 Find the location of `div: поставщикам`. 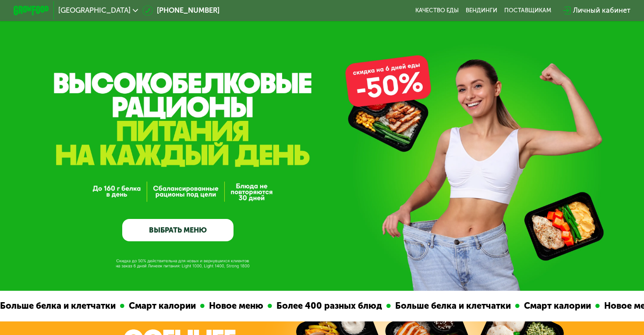

div: поставщикам is located at coordinates (527, 10).